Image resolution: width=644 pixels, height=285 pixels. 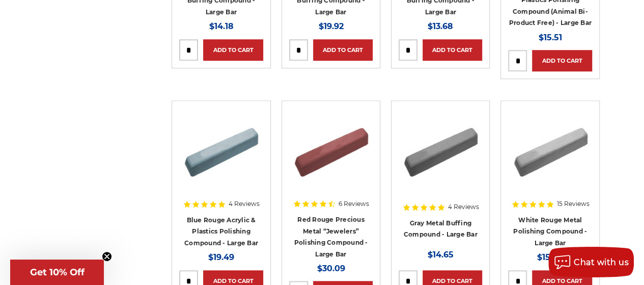 What do you see at coordinates (550, 149) in the screenshot?
I see `img: White Rouge Buffing Compound` at bounding box center [550, 149].